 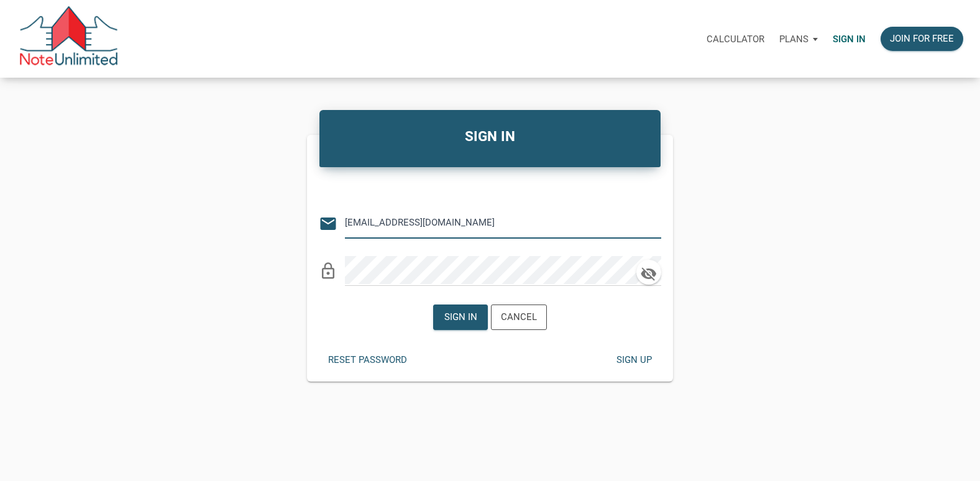 What do you see at coordinates (921, 39) in the screenshot?
I see `button: Join for free` at bounding box center [921, 39].